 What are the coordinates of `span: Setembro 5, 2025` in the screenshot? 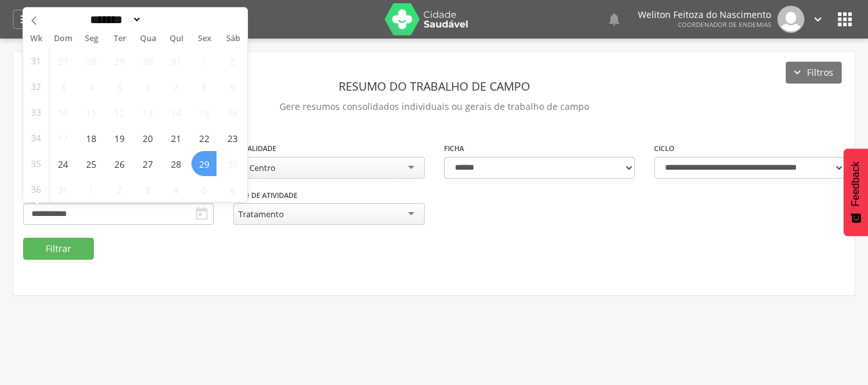 It's located at (203, 189).